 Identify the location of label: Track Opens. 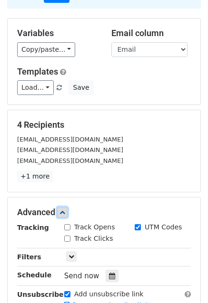
(95, 227).